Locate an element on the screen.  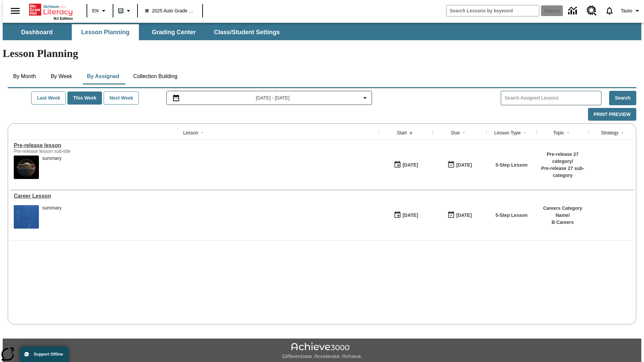
span: EN is located at coordinates (95, 11).